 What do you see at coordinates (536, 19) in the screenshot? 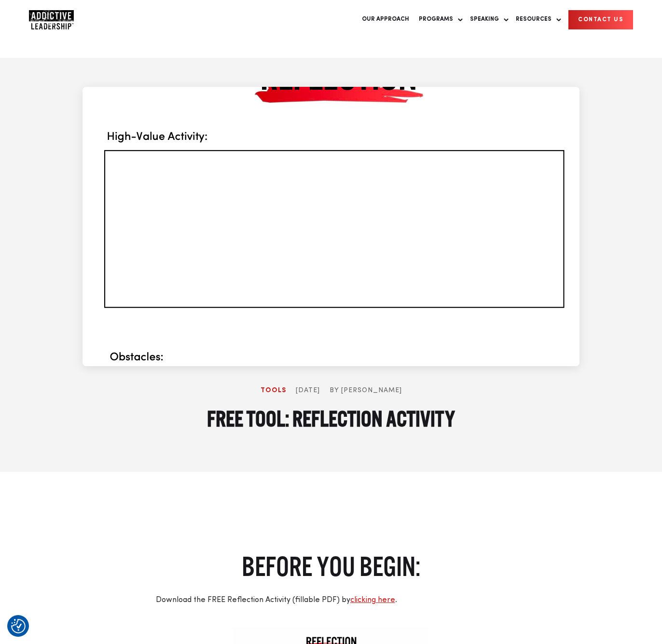
I see `a: Resources` at bounding box center [536, 19].